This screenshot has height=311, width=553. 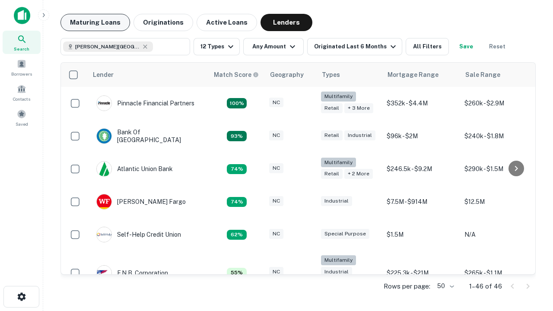 I want to click on td: $290k - $1.5M, so click(x=499, y=169).